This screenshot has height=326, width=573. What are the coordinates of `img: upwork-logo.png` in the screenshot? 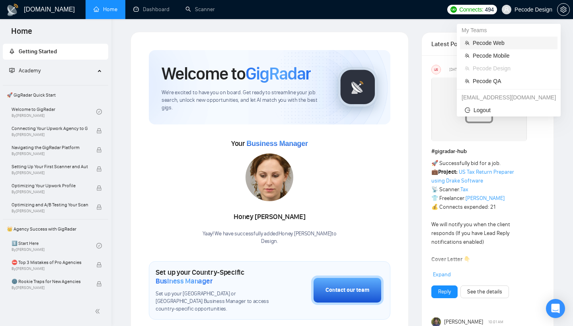 It's located at (454, 10).